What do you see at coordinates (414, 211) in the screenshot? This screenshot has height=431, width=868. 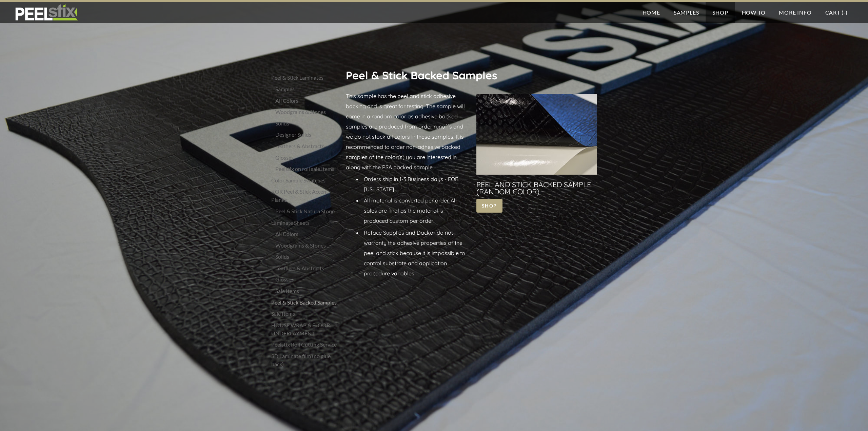 I see `li: All material is converted per order. All sales are final as the material is produced custom per o...` at bounding box center [414, 211].